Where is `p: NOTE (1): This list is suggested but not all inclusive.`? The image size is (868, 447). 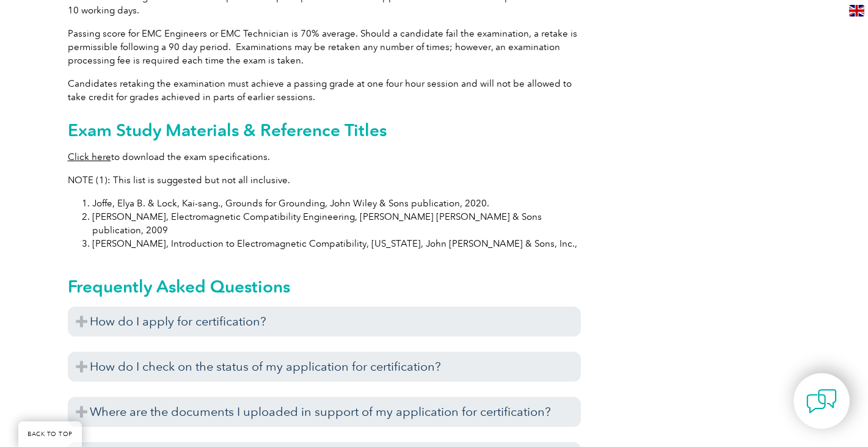 p: NOTE (1): This list is suggested but not all inclusive. is located at coordinates (324, 180).